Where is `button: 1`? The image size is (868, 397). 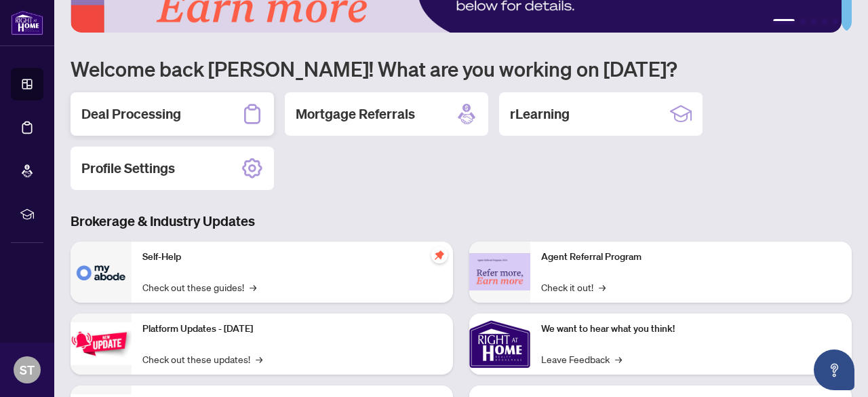 button: 1 is located at coordinates (784, 22).